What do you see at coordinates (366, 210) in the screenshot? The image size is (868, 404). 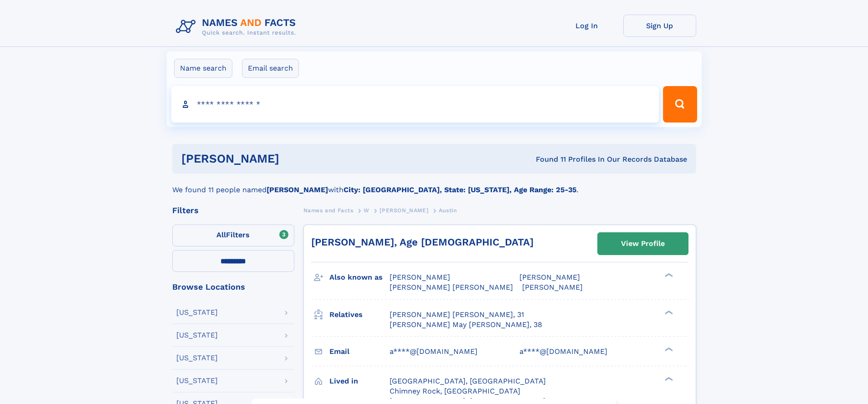 I see `span: W` at bounding box center [366, 210].